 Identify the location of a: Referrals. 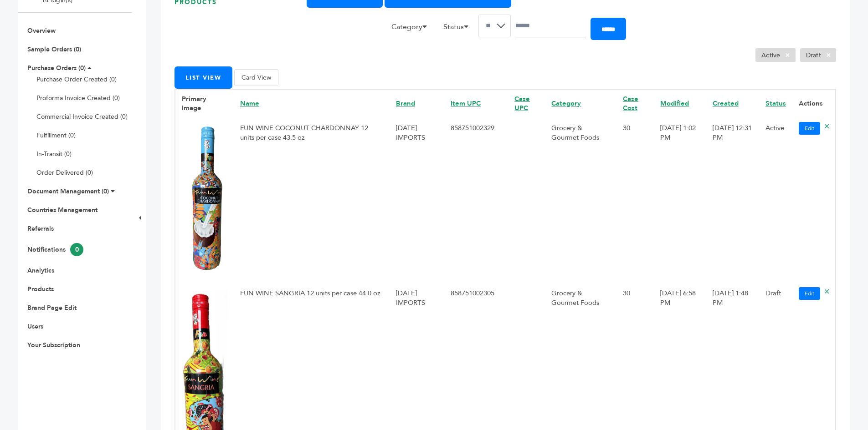
(41, 229).